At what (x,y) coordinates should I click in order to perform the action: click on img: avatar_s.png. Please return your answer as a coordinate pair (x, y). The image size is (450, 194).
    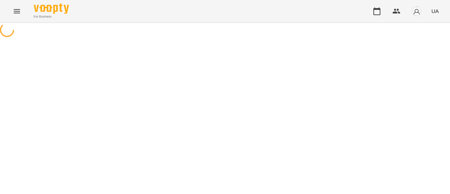
    Looking at the image, I should click on (417, 11).